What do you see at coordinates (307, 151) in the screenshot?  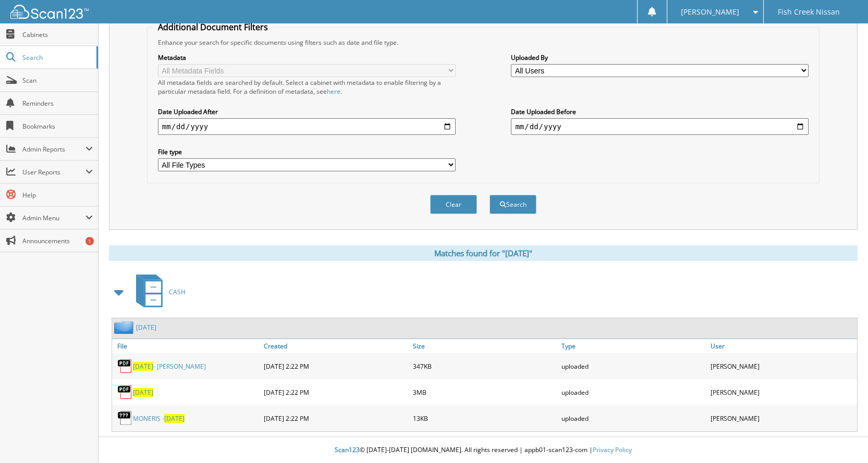 I see `label: File type` at bounding box center [307, 151].